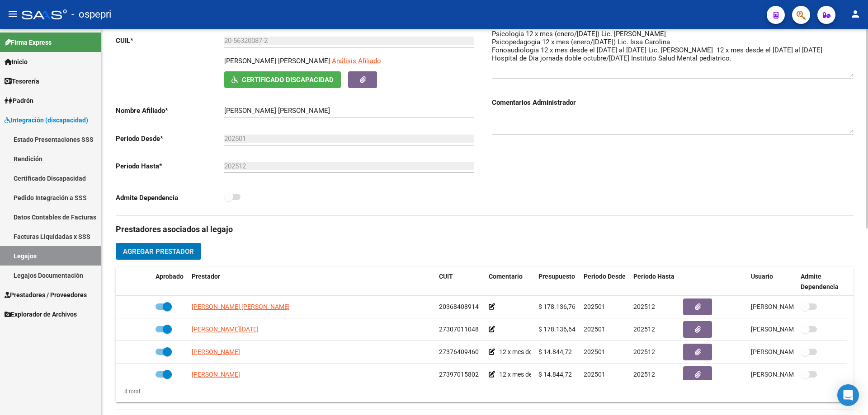 The image size is (868, 415). What do you see at coordinates (485, 230) in the screenshot?
I see `h3: Prestadores asociados al legajo` at bounding box center [485, 230].